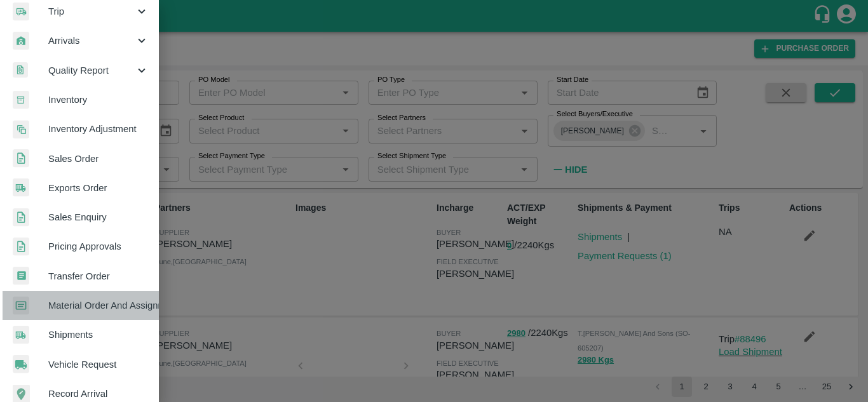  What do you see at coordinates (21, 276) in the screenshot?
I see `img: whTransfer` at bounding box center [21, 276].